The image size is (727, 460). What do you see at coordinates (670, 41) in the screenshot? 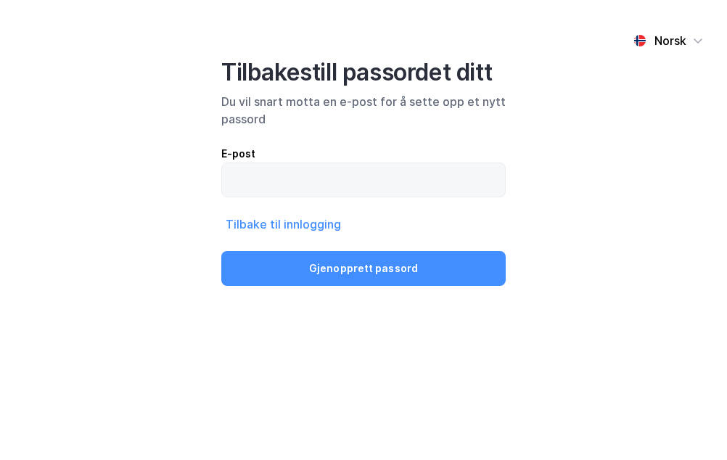
I see `div: Norsk` at bounding box center [670, 41].